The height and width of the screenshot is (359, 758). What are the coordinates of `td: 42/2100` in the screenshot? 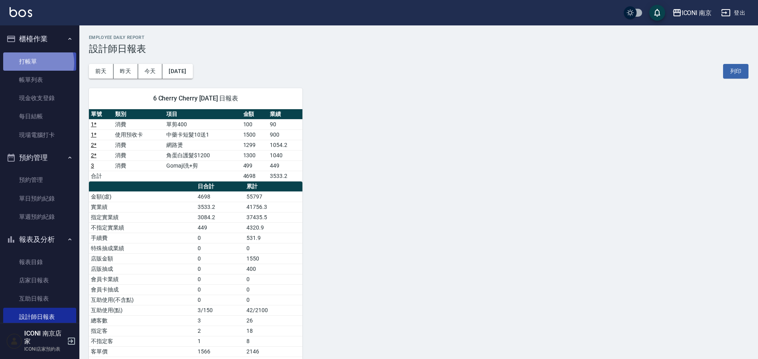 It's located at (273, 310).